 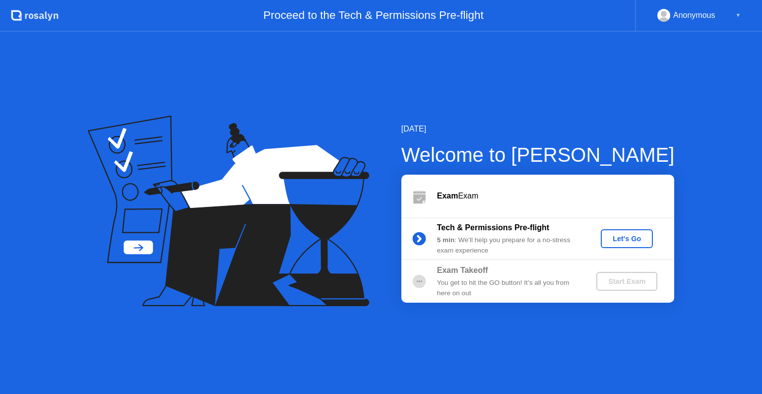 What do you see at coordinates (509, 245) in the screenshot?
I see `div: : We’ll help you prepare for a no-stress exam experience` at bounding box center [509, 245].